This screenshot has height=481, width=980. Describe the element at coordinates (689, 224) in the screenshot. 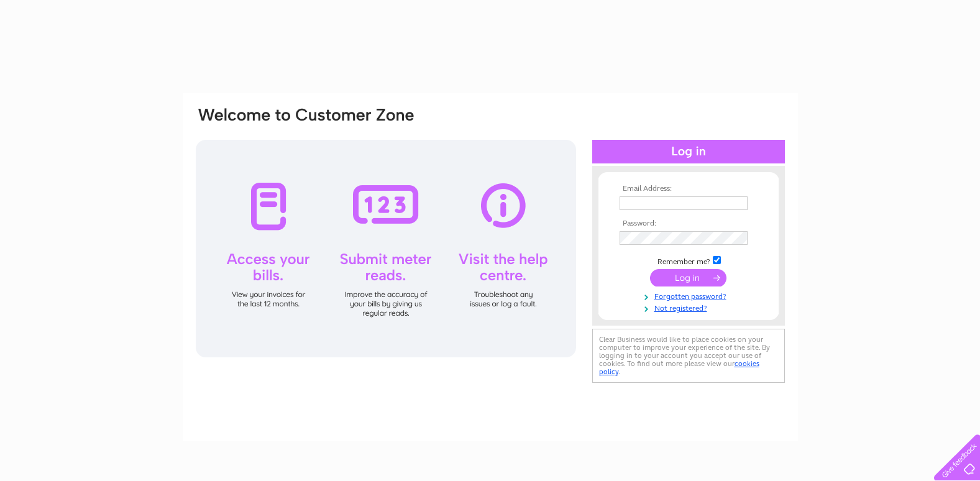

I see `th: Password:` at that location.